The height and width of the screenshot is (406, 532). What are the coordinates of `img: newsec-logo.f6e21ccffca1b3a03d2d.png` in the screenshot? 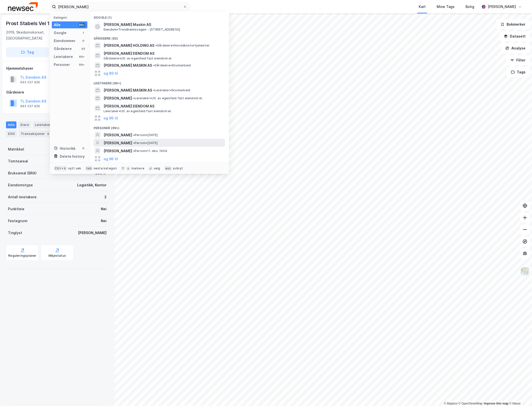 It's located at (23, 7).